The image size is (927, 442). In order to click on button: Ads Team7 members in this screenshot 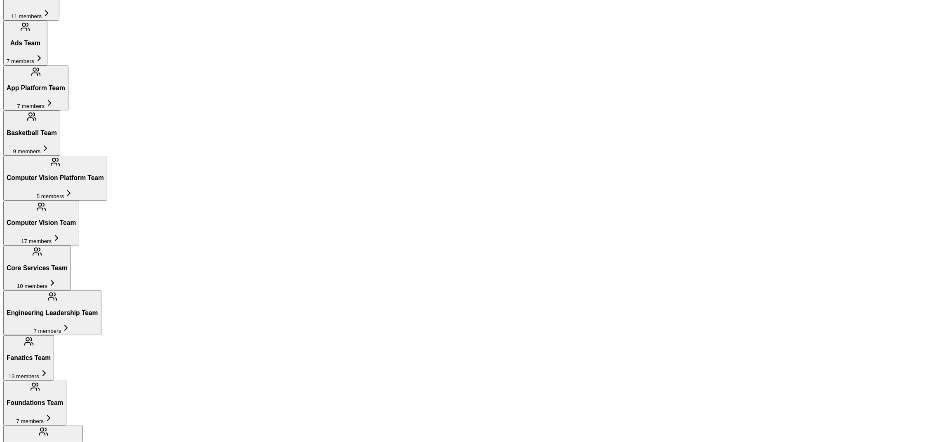, I will do `click(25, 43)`.